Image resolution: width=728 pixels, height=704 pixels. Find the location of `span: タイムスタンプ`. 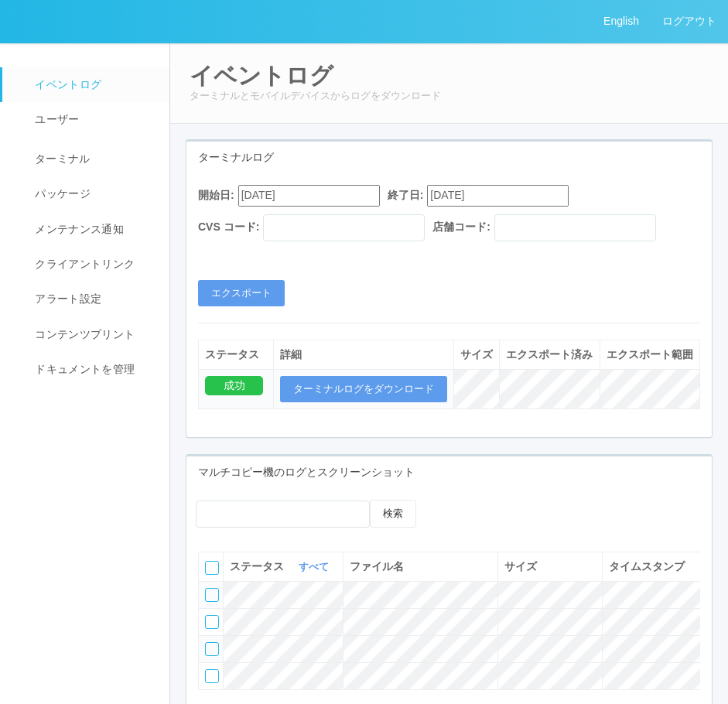

span: タイムスタンプ is located at coordinates (647, 567).